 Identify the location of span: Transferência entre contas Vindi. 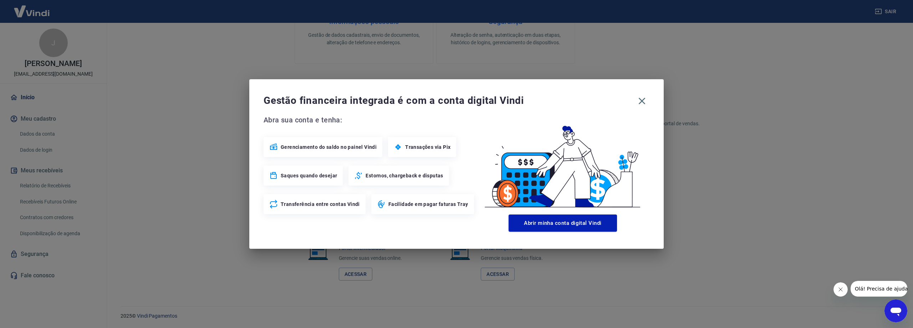
(320, 204).